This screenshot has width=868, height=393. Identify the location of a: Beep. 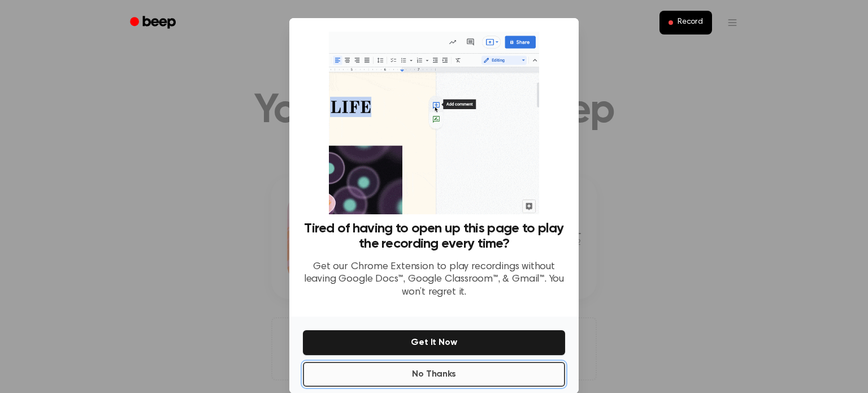
(153, 23).